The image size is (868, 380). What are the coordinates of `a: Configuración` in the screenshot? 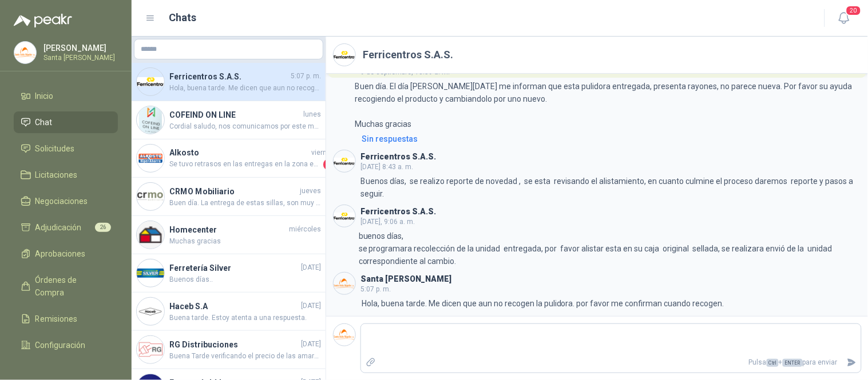 It's located at (66, 345).